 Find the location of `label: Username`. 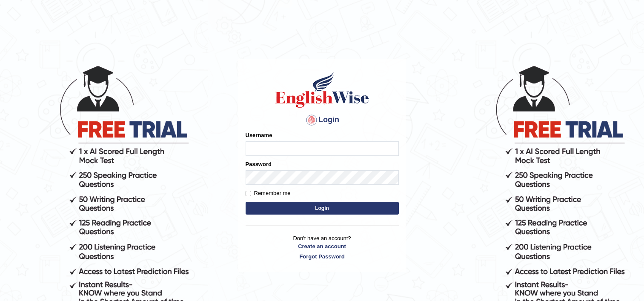

label: Username is located at coordinates (258, 135).